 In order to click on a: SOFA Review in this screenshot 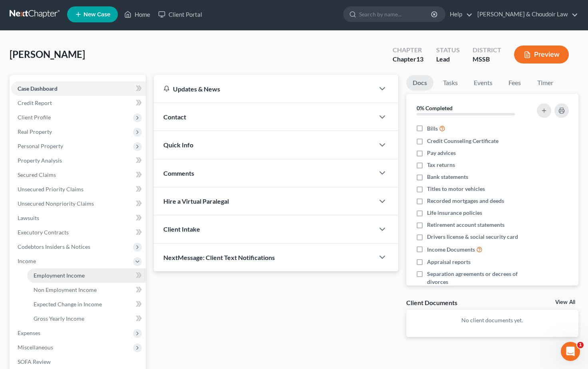, I will do `click(78, 362)`.